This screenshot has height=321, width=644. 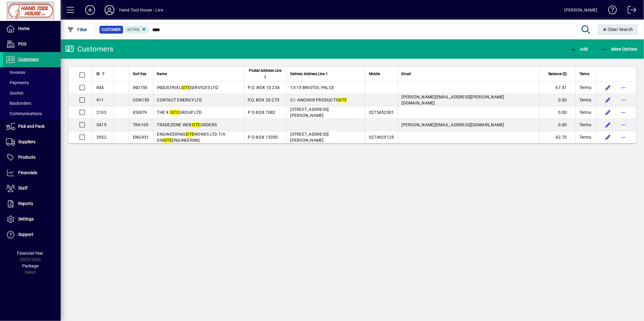 What do you see at coordinates (27, 142) in the screenshot?
I see `span: Suppliers` at bounding box center [27, 142].